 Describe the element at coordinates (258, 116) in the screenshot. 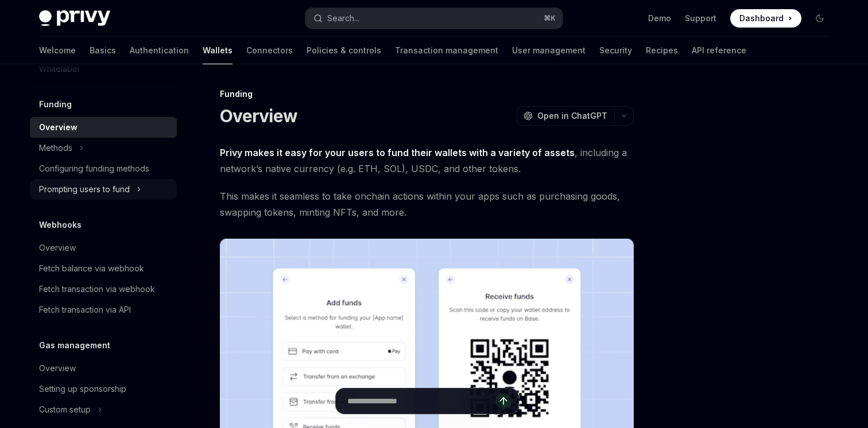

I see `h1: Overview` at that location.